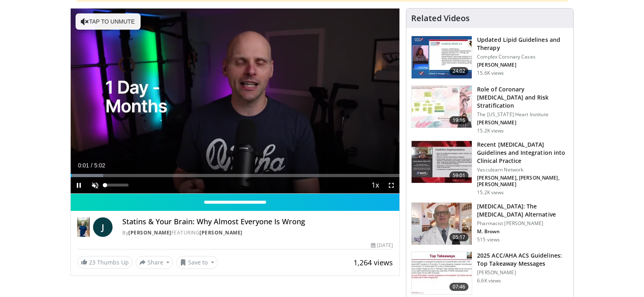 The image size is (644, 297). Describe the element at coordinates (117, 185) in the screenshot. I see `div: Volume Level` at that location.